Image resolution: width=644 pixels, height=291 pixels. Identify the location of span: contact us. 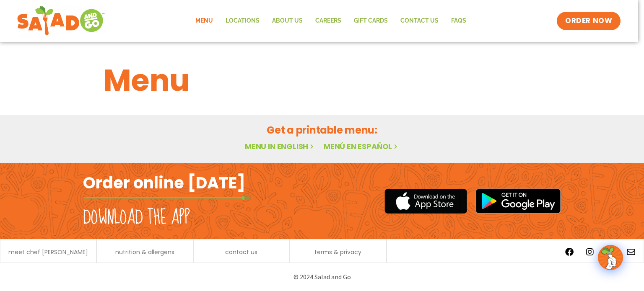
(241, 252).